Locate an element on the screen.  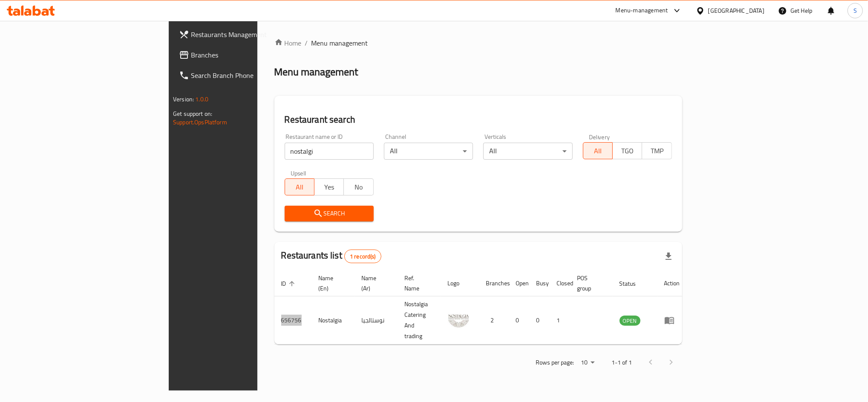
span: Menu management is located at coordinates (340, 43).